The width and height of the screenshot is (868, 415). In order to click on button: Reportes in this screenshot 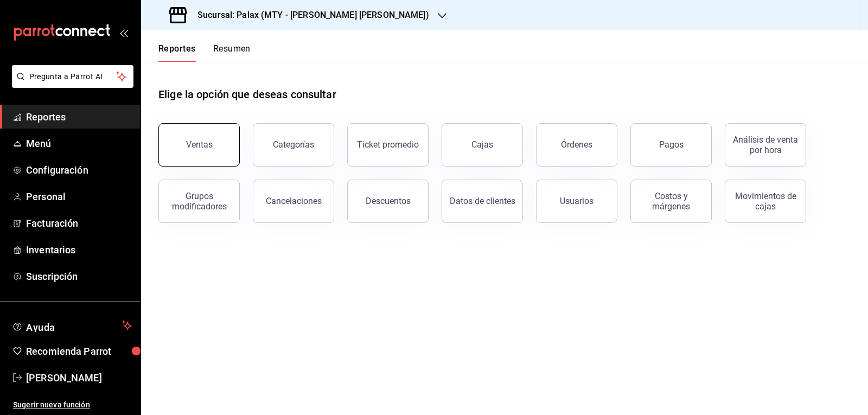, I will do `click(177, 52)`.